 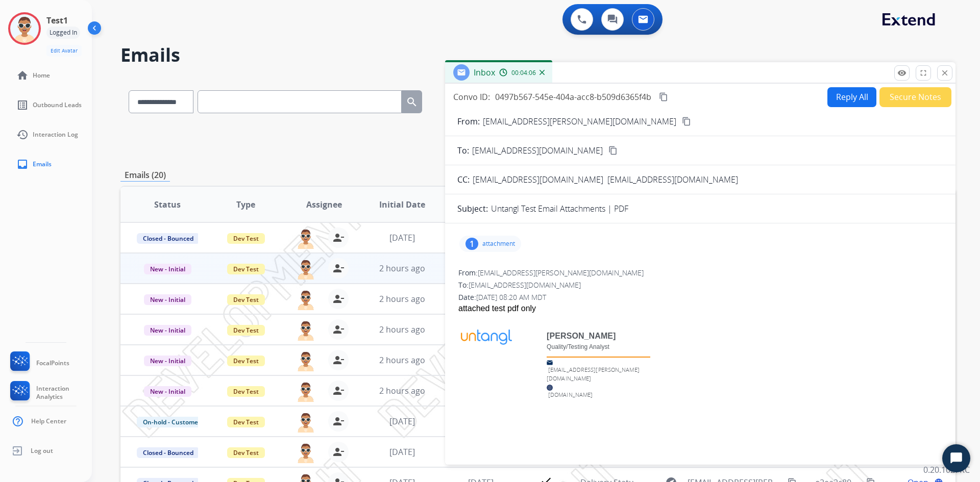 I want to click on svg: Open Chat, so click(x=957, y=459).